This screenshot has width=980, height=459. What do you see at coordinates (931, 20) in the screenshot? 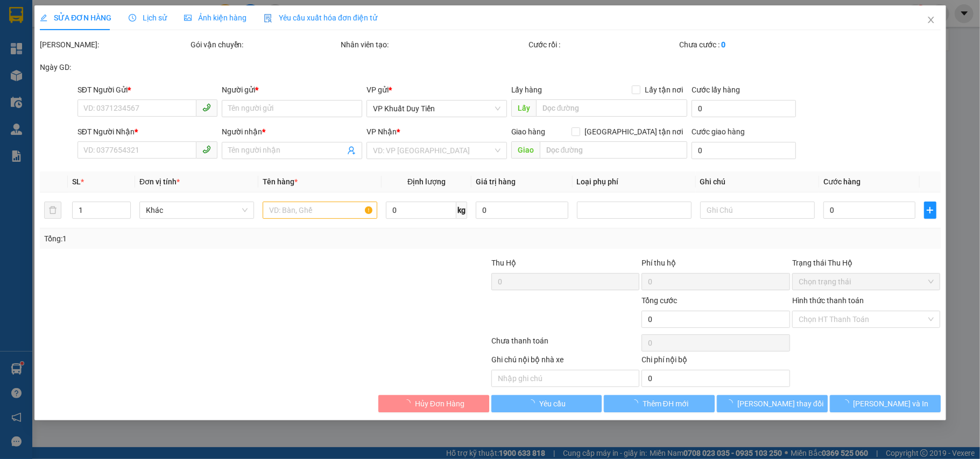
I see `button: Close` at bounding box center [931, 20].